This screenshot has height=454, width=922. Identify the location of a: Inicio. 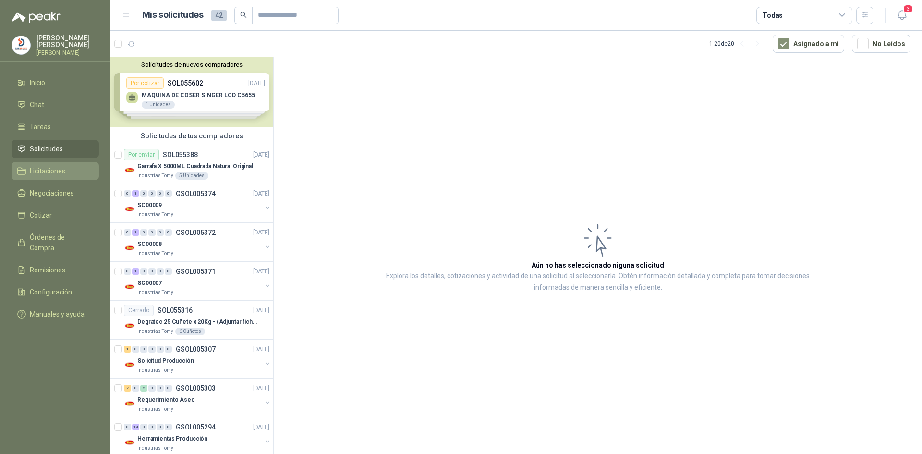
(55, 83).